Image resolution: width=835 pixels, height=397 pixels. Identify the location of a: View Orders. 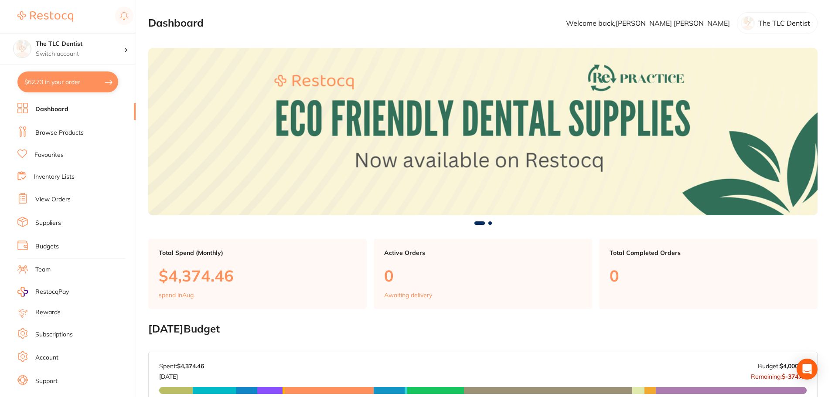
(53, 200).